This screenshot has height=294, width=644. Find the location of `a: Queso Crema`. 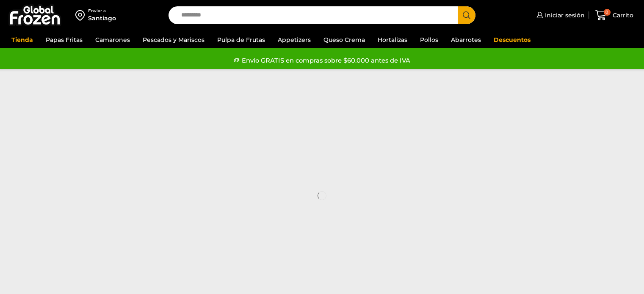

a: Queso Crema is located at coordinates (344, 40).